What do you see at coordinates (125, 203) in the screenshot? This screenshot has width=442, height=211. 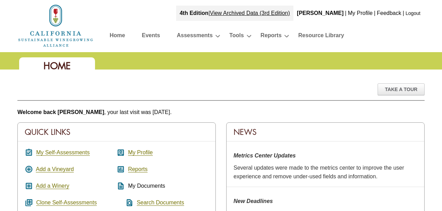 I see `i: find_in_page` at bounding box center [125, 203].